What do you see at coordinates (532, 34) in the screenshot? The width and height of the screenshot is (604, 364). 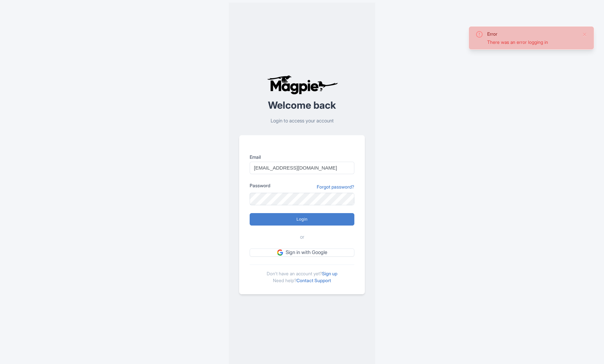 I see `div: Error` at bounding box center [532, 34].